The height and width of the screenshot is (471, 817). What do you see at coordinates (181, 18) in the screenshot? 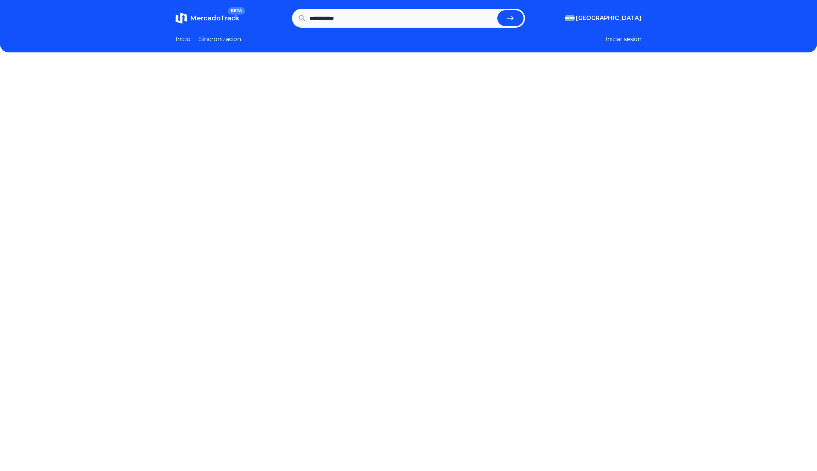
I see `img: MercadoTrack` at bounding box center [181, 18].